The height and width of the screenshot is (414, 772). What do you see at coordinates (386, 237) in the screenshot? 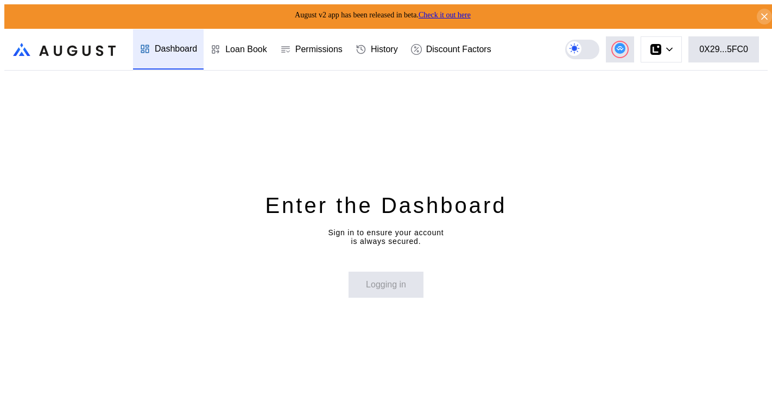
I see `div: Sign in to ensure your account is always secured.` at bounding box center [386, 237].